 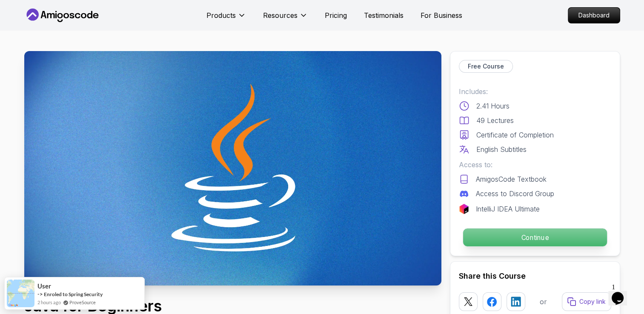 I want to click on p: Pricing, so click(x=336, y=16).